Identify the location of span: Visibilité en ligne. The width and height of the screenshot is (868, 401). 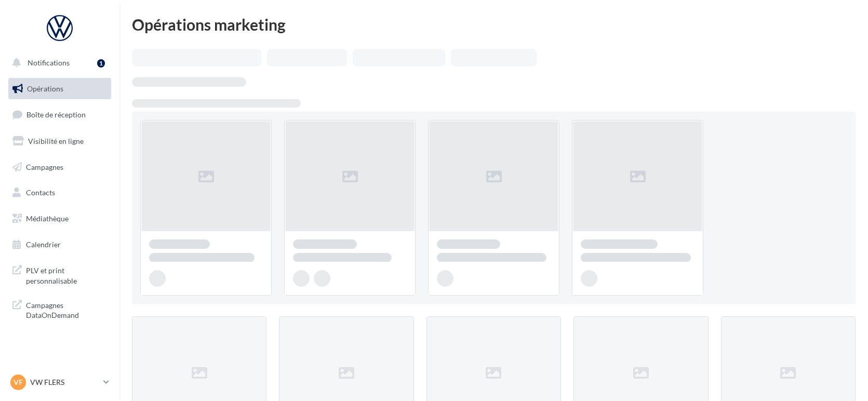
(56, 141).